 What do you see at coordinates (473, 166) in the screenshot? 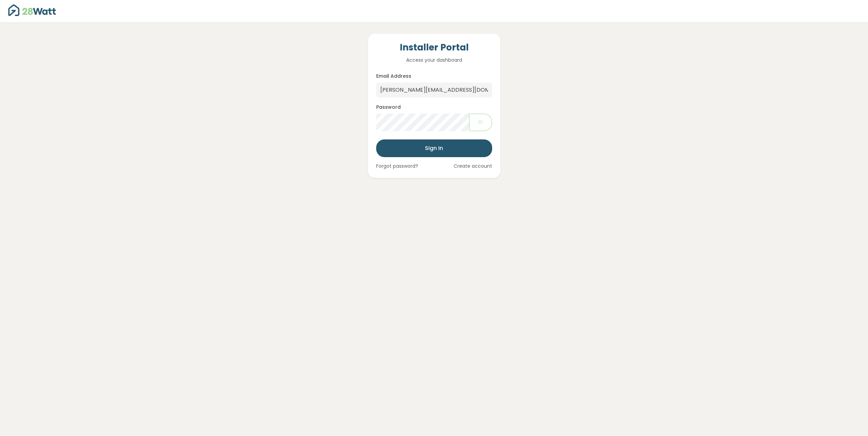
I see `a: Create account` at bounding box center [473, 166].